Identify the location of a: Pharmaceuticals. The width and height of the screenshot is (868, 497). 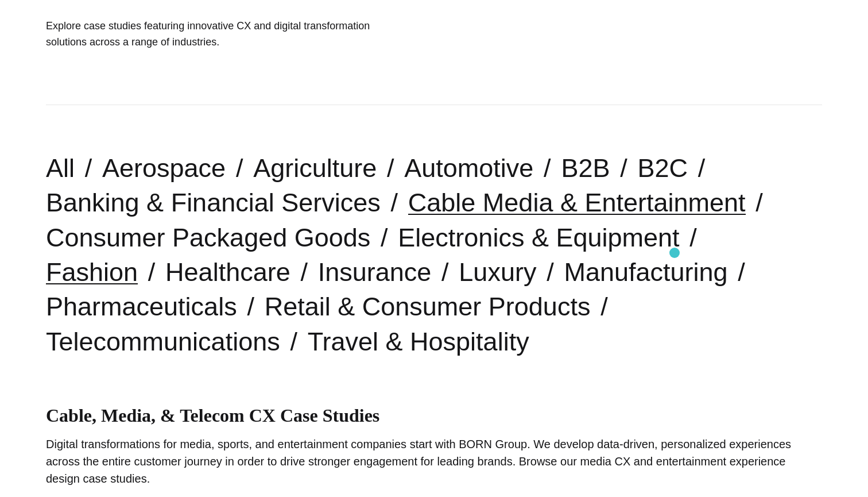
(141, 307).